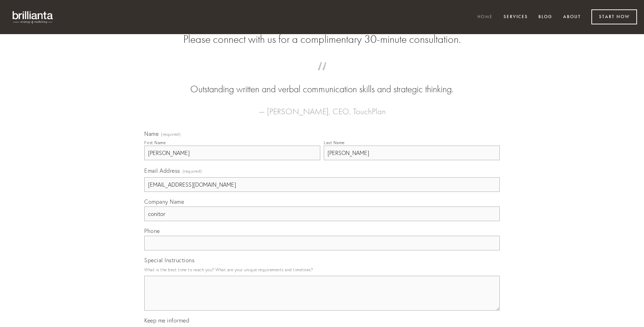  What do you see at coordinates (614, 17) in the screenshot?
I see `a: Start Now` at bounding box center [614, 17].